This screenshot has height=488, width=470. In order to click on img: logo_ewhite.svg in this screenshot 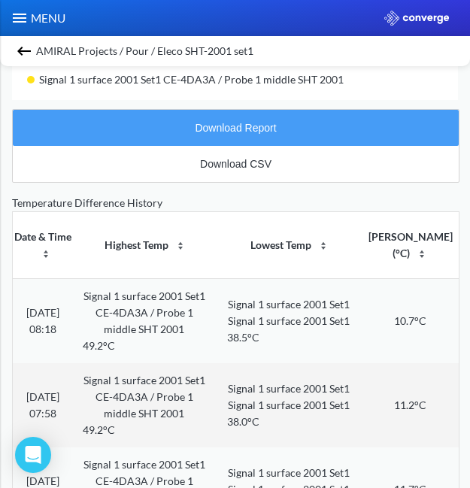, I will do `click(417, 18)`.